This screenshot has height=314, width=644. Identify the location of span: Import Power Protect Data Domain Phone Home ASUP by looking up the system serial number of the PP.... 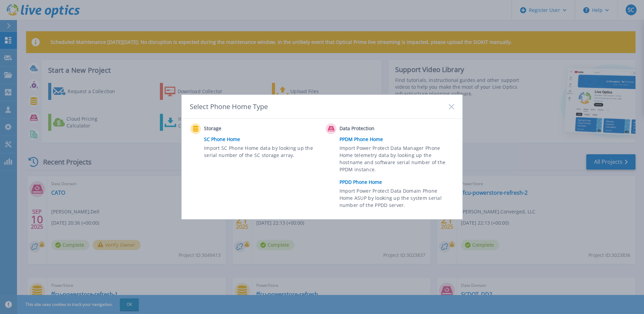
(396, 199).